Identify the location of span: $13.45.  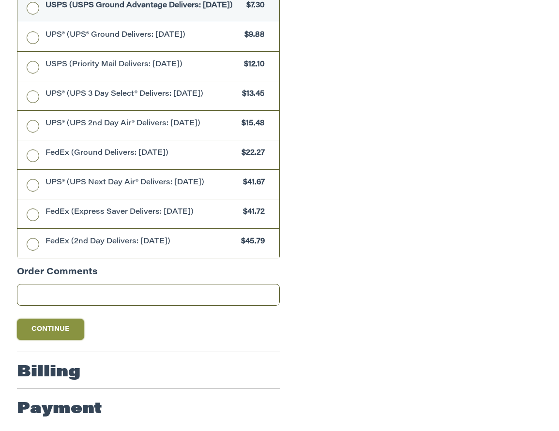
(251, 94).